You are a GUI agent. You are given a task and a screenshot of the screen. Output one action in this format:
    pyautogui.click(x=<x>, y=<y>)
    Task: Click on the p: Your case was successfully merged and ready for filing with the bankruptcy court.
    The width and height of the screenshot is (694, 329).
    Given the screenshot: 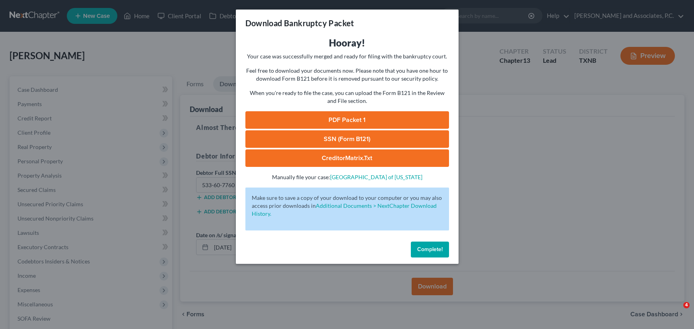 What is the action you would take?
    pyautogui.click(x=347, y=56)
    